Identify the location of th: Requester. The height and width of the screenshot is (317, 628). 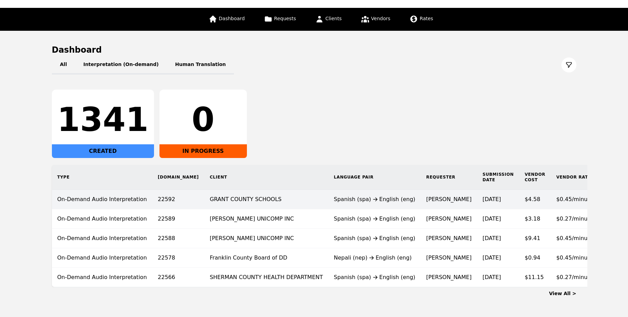
(449, 177).